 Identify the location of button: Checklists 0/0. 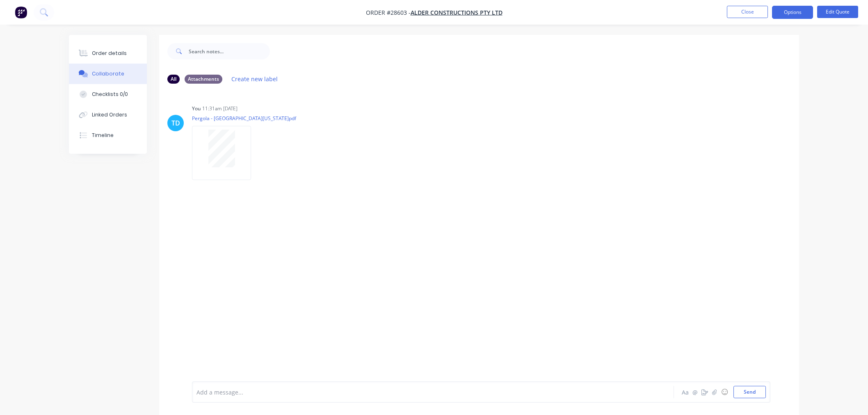
(107, 95).